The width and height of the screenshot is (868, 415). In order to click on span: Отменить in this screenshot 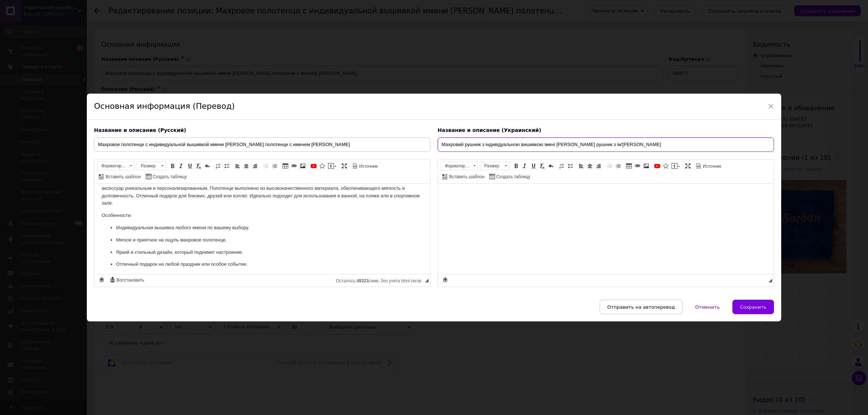, I will do `click(707, 307)`.